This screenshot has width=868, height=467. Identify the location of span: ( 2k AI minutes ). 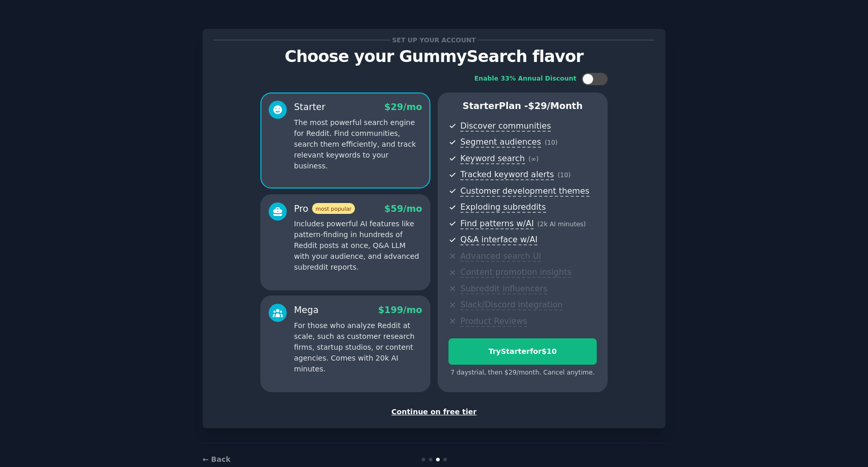
(561, 224).